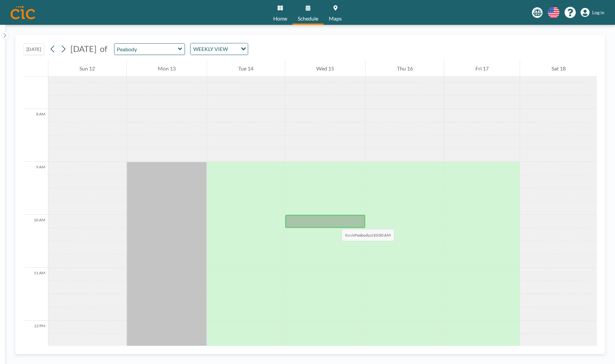 The image size is (615, 364). I want to click on div: 10 AM, so click(36, 241).